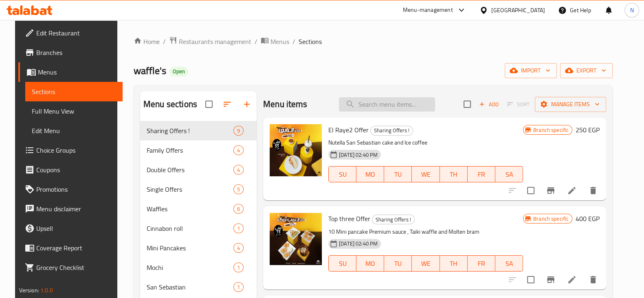 This screenshot has height=298, width=644. What do you see at coordinates (199, 228) in the screenshot?
I see `div: Cinnabon roll1` at bounding box center [199, 228].